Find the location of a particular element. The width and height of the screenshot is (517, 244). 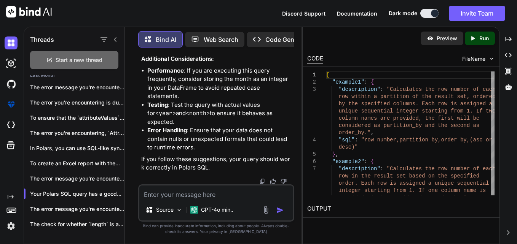

img: attachment is located at coordinates (266, 210).